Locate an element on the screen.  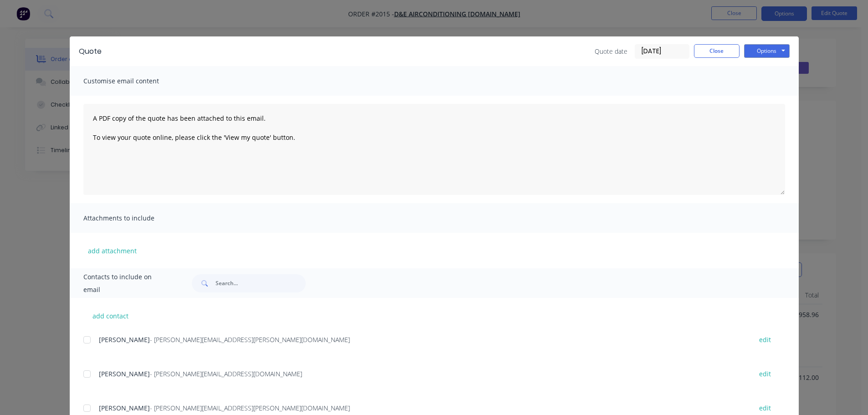
span: Quote date is located at coordinates (611, 51).